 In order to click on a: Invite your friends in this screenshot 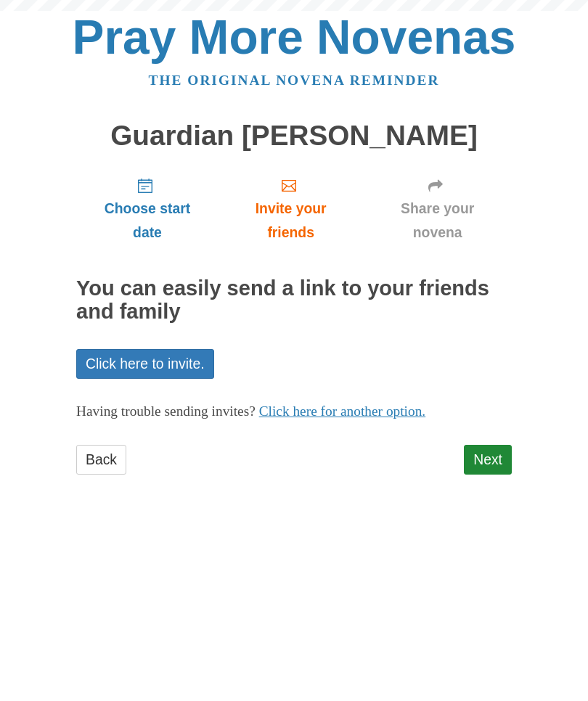, I will do `click(290, 208)`.